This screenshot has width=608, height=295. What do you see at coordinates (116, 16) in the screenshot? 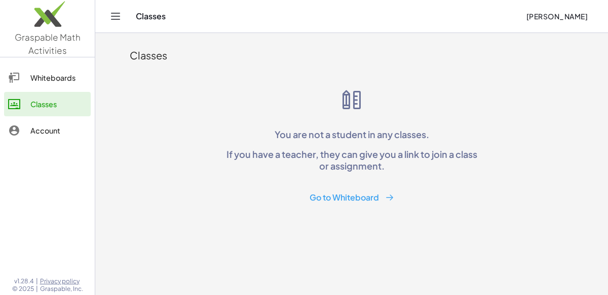
I see `button: Toggle navigation` at bounding box center [116, 16].